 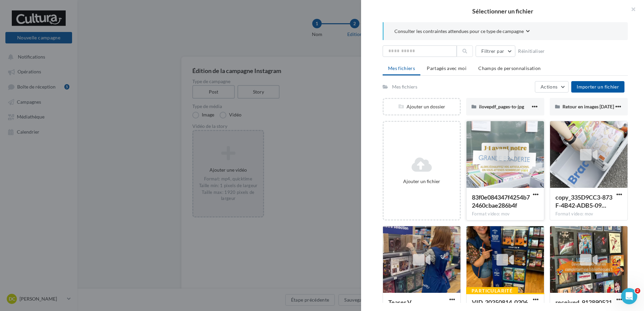 I want to click on span: Importer un fichier, so click(x=598, y=86).